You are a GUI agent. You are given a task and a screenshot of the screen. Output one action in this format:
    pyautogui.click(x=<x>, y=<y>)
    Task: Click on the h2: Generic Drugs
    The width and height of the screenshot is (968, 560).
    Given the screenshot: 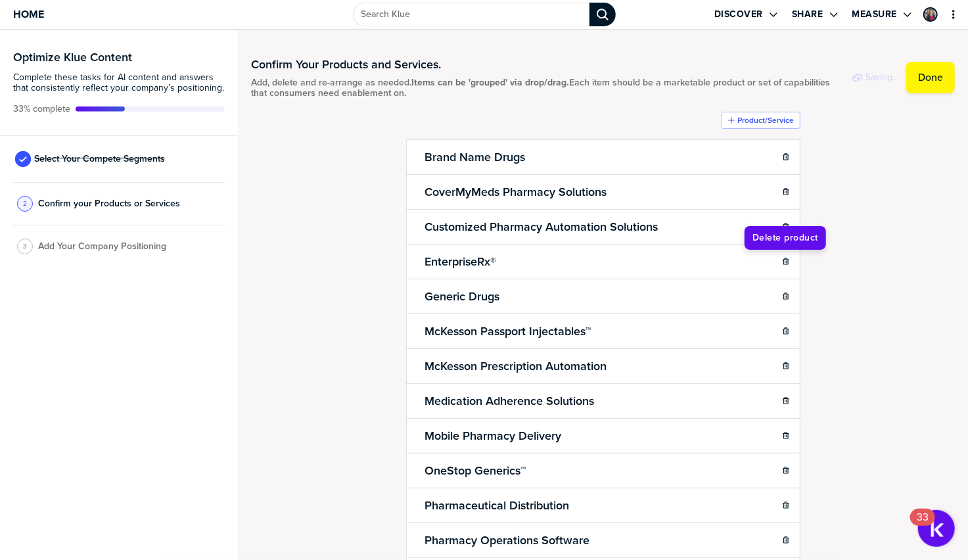 What is the action you would take?
    pyautogui.click(x=462, y=296)
    